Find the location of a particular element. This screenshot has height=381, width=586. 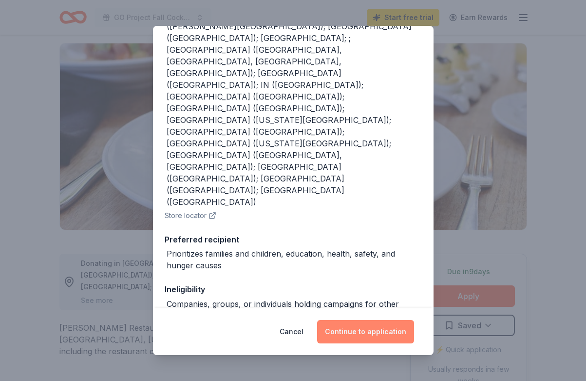

div: Companies, groups, or individuals holding campaigns for other organizations is located at coordinates (294, 310).